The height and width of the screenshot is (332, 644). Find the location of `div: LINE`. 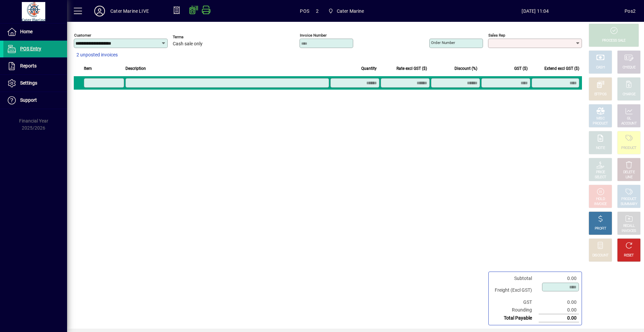

div: LINE is located at coordinates (629, 177).